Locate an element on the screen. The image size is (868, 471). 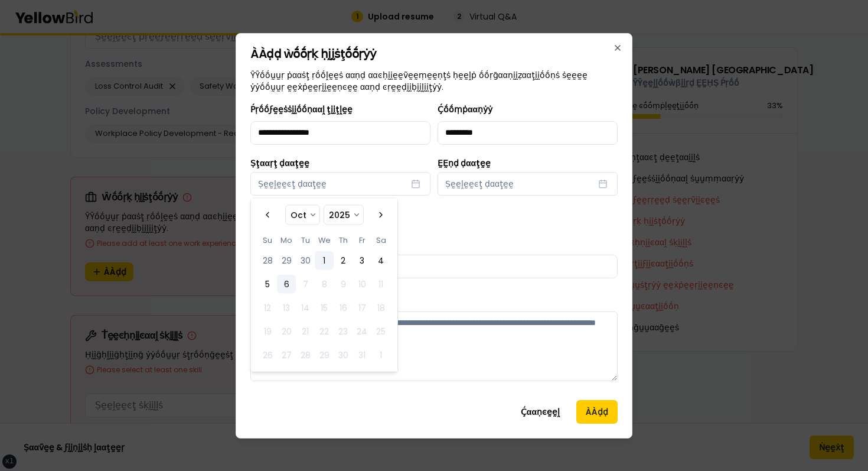
button: Thursday, October 2nd, 2025 is located at coordinates (343, 260).